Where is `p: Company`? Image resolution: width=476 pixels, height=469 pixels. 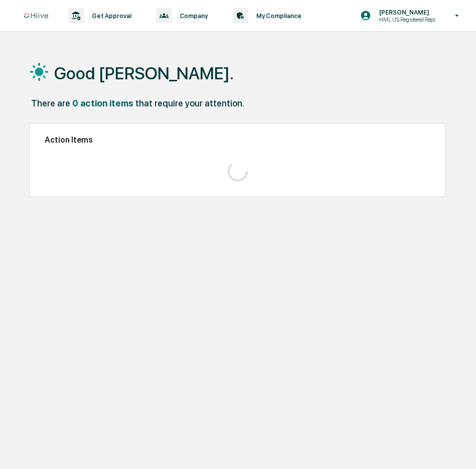
p: Company is located at coordinates (192, 16).